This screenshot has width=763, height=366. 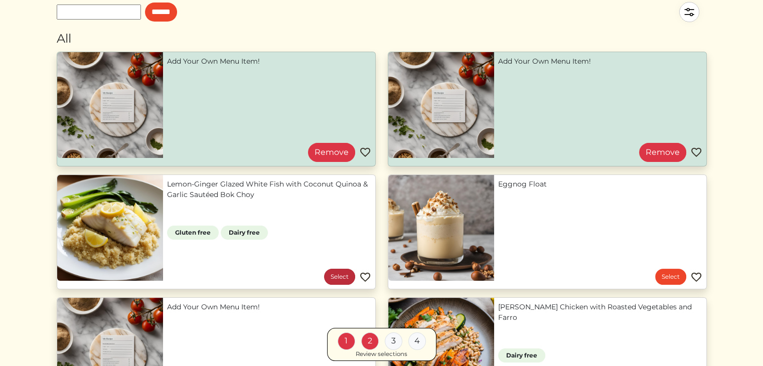 What do you see at coordinates (382, 39) in the screenshot?
I see `div: All` at bounding box center [382, 39].